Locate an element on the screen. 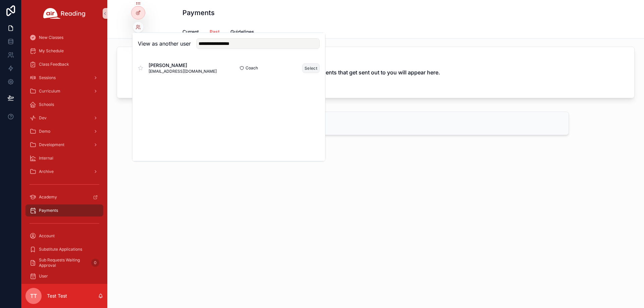 The width and height of the screenshot is (644, 308). a: Account is located at coordinates (65, 236).